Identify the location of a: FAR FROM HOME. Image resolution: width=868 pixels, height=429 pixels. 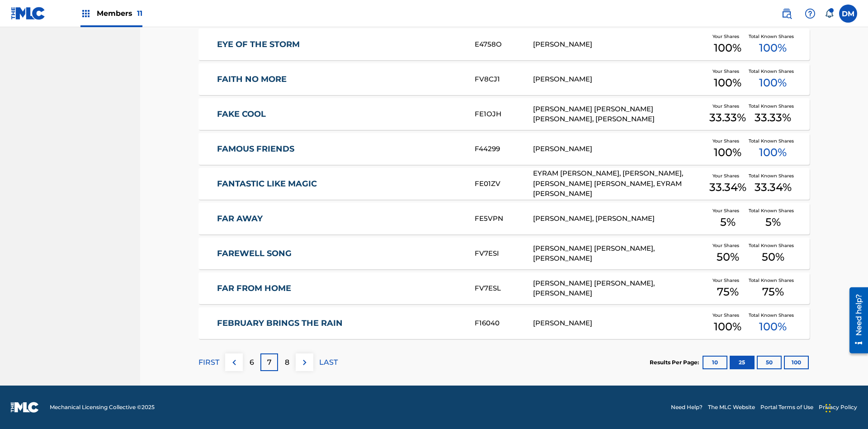
(340, 289).